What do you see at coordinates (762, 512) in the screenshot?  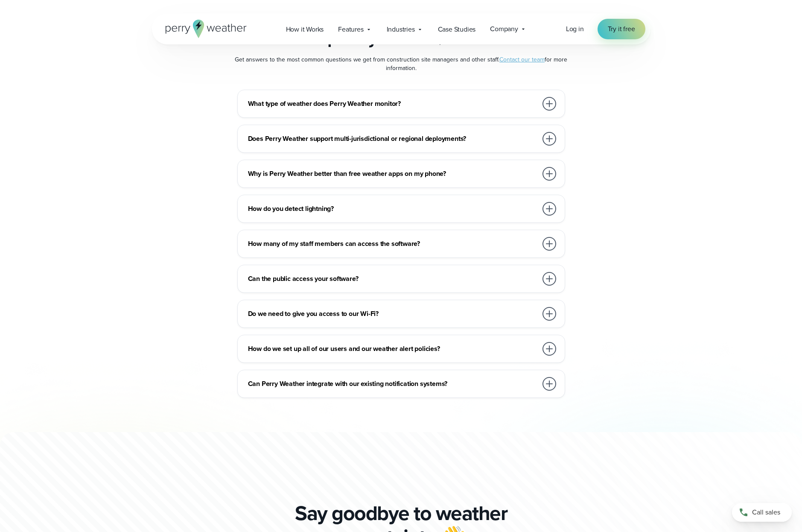 I see `a: Call sales` at bounding box center [762, 512].